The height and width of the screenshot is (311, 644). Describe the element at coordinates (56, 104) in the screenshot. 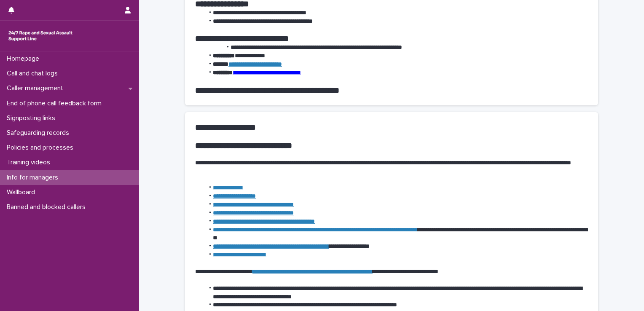

I see `p: End of phone call feedback form` at that location.